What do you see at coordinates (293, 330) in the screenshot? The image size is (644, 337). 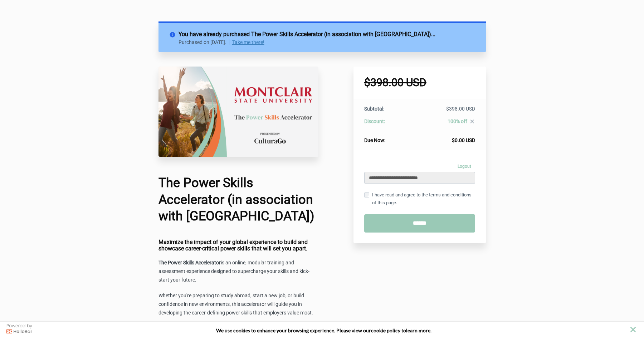 I see `span: We use cookies to enhance your browsing experience. Please view our` at bounding box center [293, 330].